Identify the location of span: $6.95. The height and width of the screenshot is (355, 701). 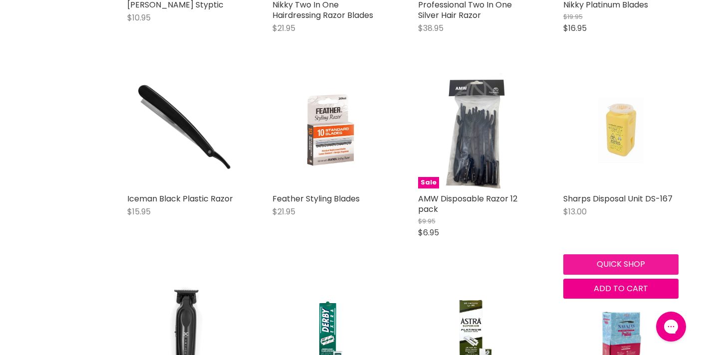
(429, 233).